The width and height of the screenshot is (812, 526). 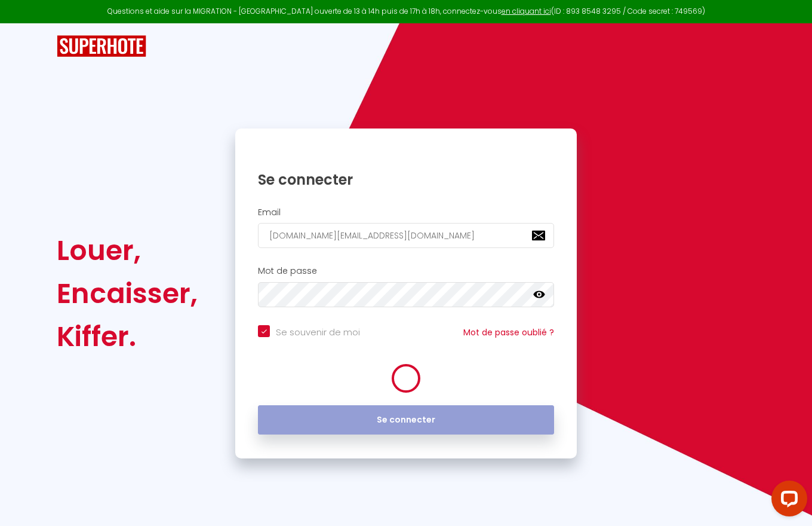 I want to click on h2: Mot de passe, so click(x=406, y=271).